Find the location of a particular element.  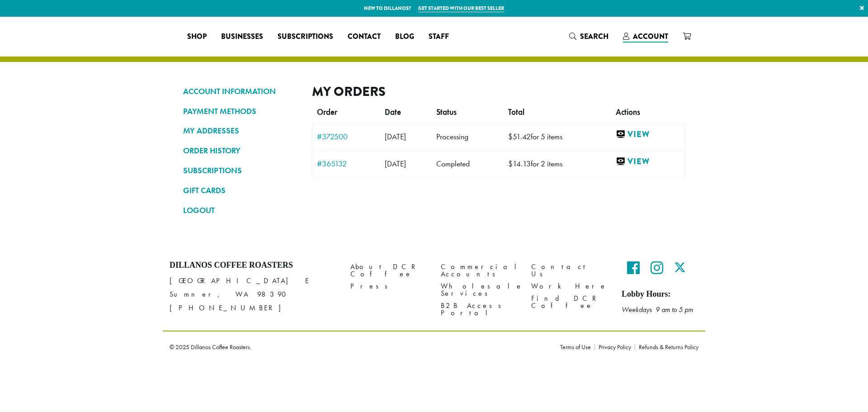

a: Staff is located at coordinates (439, 36).